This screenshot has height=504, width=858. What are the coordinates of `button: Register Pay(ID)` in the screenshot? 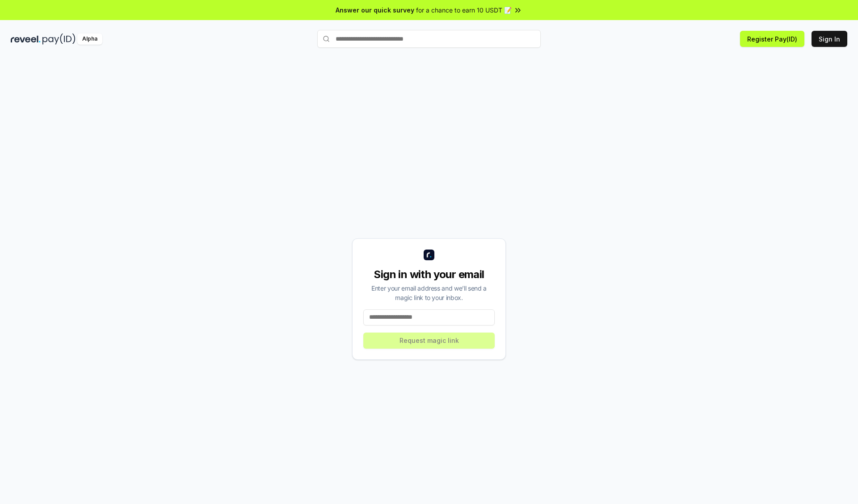 It's located at (772, 39).